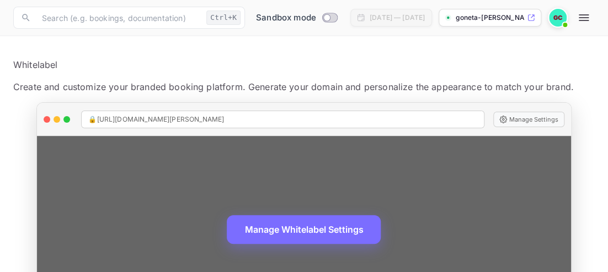 Image resolution: width=608 pixels, height=272 pixels. I want to click on p: Whitelabel, so click(304, 65).